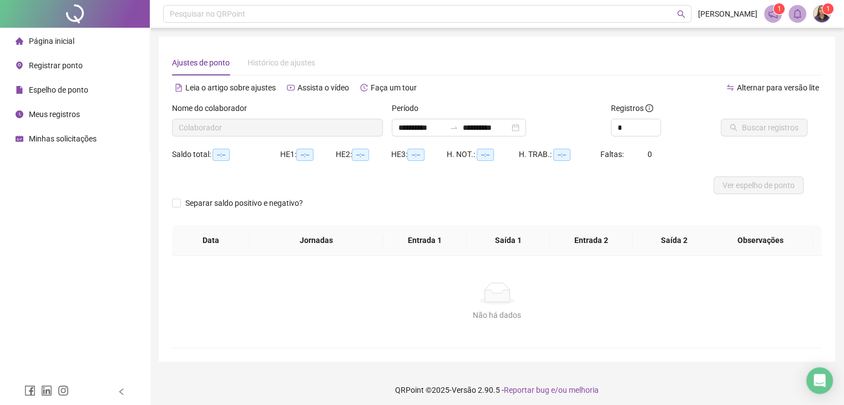 The width and height of the screenshot is (844, 405). I want to click on div: Open Intercom Messenger, so click(820, 381).